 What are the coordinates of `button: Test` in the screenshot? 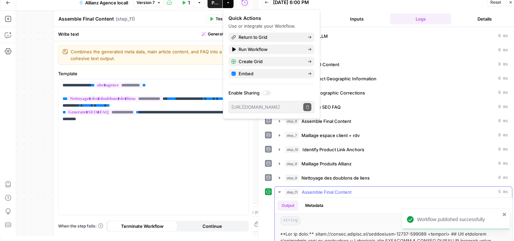 It's located at (217, 19).